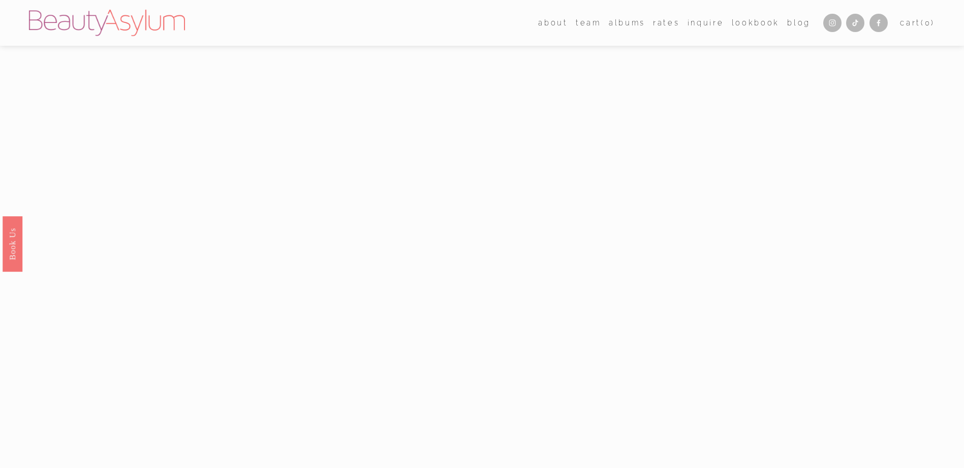 The image size is (964, 468). Describe the element at coordinates (856, 23) in the screenshot. I see `a: TikTok` at that location.